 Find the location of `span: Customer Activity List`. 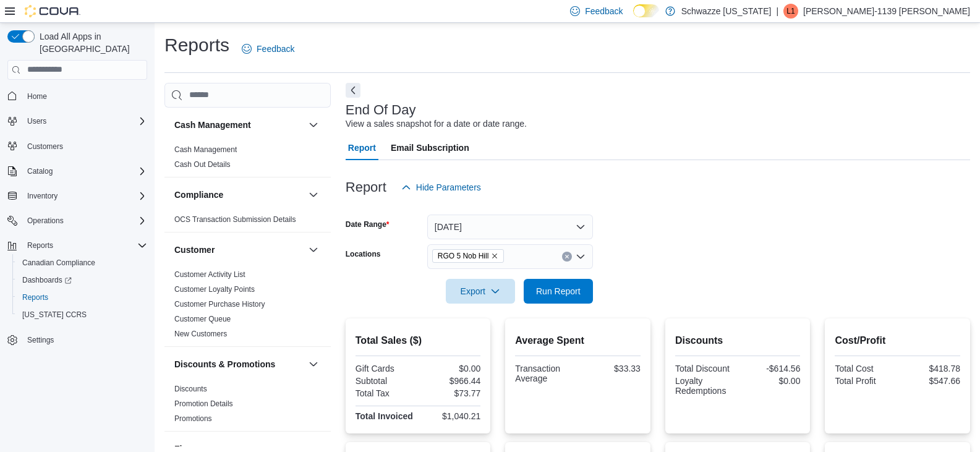

span: Customer Activity List is located at coordinates (210, 275).